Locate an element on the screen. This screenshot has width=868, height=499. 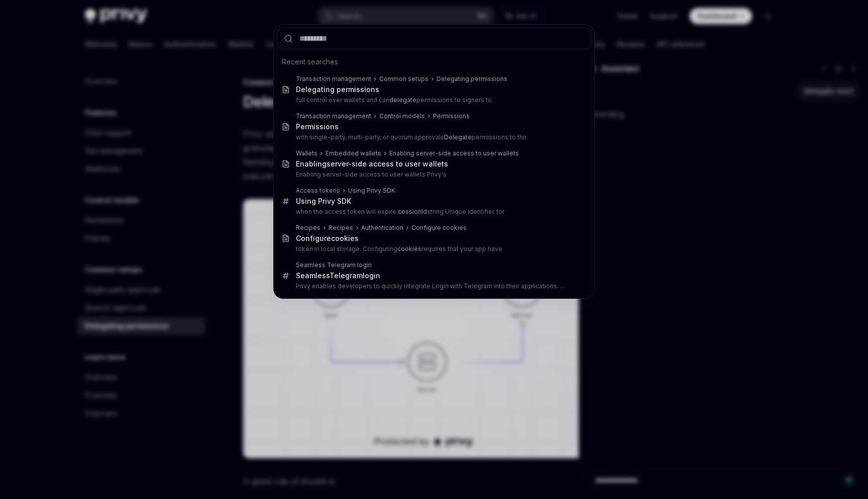
div: Control models is located at coordinates (402, 116).